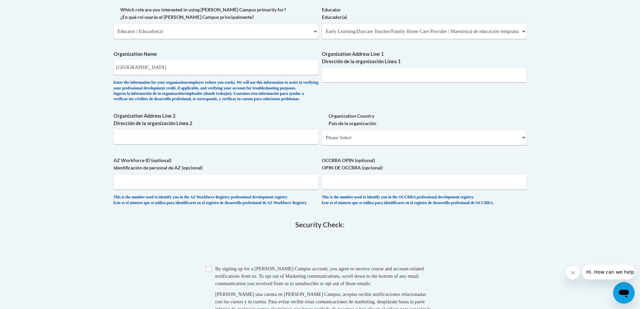 The height and width of the screenshot is (309, 640). Describe the element at coordinates (216, 54) in the screenshot. I see `label: Organization Name` at that location.